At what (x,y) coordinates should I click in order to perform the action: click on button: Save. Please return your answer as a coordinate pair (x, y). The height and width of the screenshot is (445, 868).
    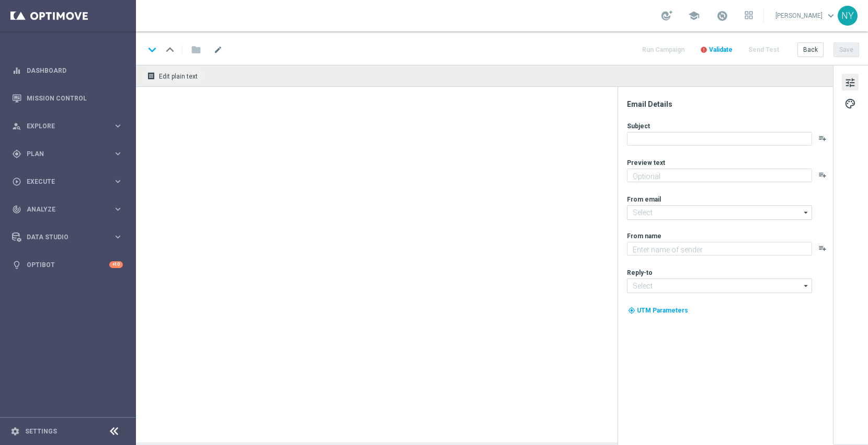
    Looking at the image, I should click on (846, 50).